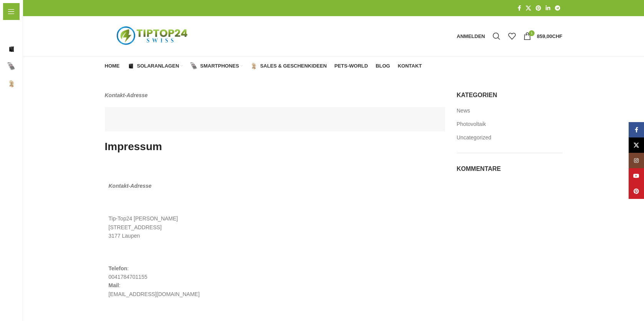  What do you see at coordinates (472, 124) in the screenshot?
I see `a: Photovoltaik` at bounding box center [472, 124].